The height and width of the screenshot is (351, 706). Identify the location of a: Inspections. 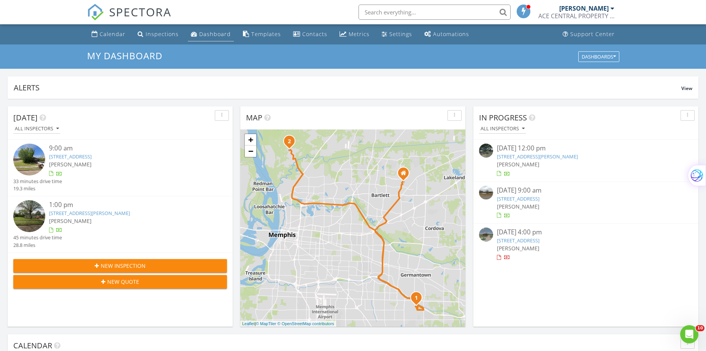
(158, 34).